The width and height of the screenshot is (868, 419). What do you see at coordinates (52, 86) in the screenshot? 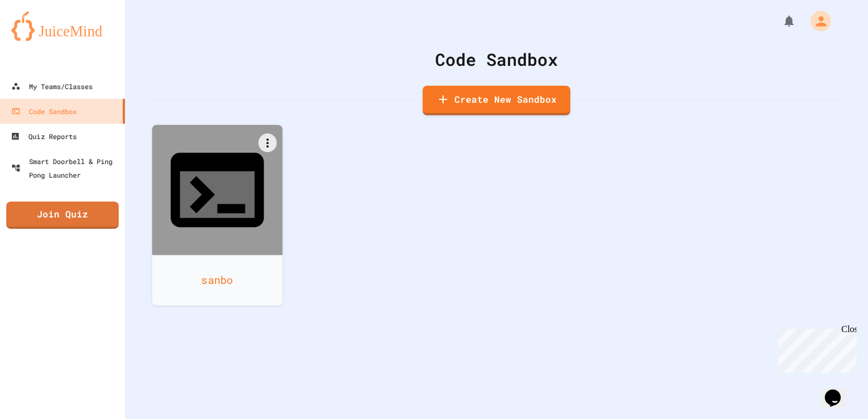
I see `div: My Teams/Classes` at bounding box center [52, 86].